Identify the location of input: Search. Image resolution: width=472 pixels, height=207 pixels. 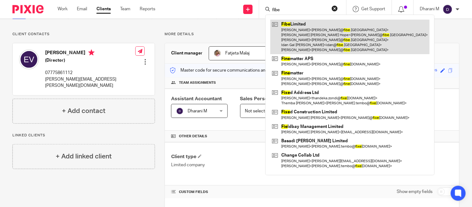
(299, 10).